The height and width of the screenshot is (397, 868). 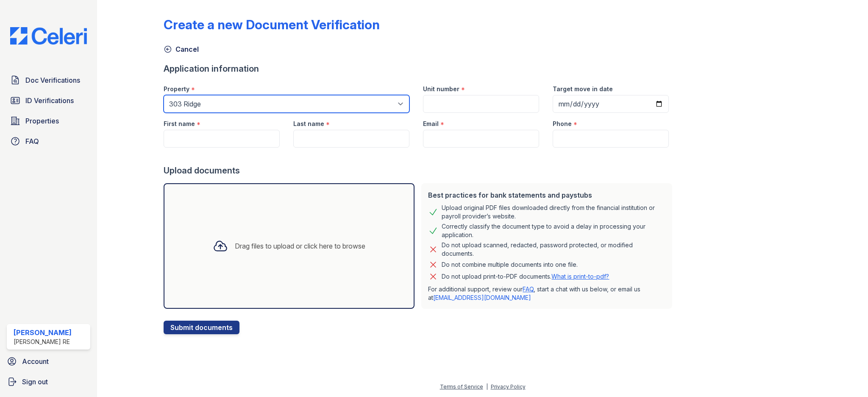 I want to click on button: Sign out, so click(x=49, y=381).